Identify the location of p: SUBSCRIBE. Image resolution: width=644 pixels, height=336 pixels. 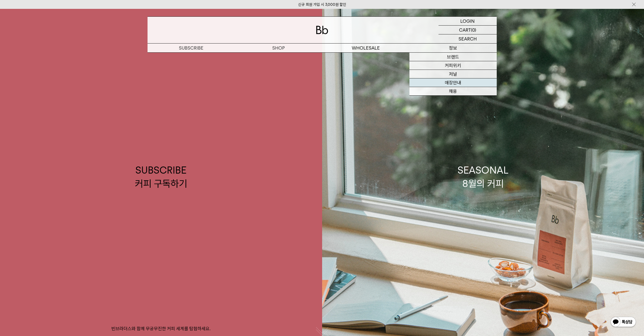
(191, 48).